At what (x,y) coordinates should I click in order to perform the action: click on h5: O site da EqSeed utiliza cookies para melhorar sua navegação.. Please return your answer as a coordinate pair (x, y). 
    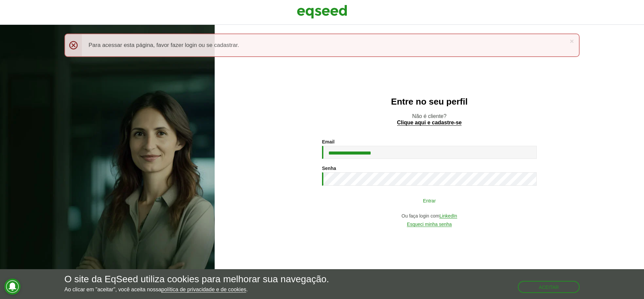
    Looking at the image, I should click on (196, 279).